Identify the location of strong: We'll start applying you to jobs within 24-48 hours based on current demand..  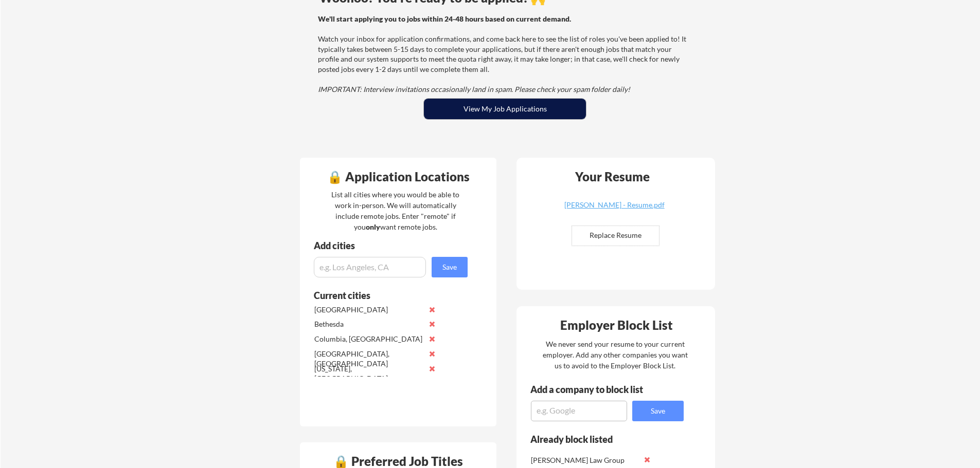
(444, 19).